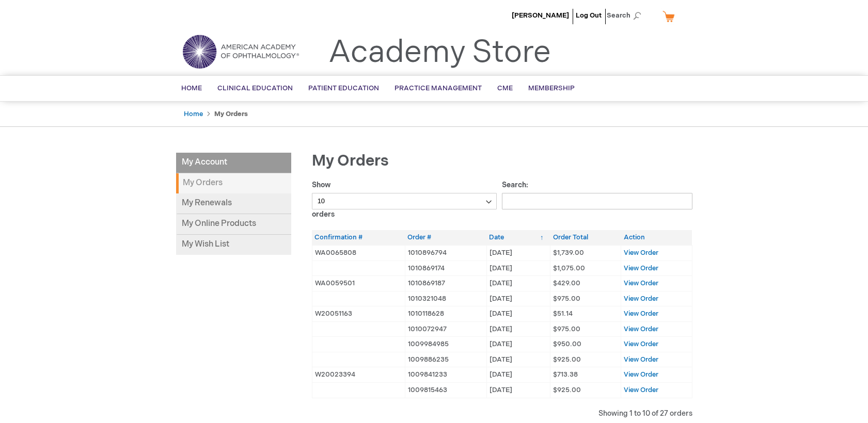 Image resolution: width=868 pixels, height=423 pixels. I want to click on th: Action: activate to sort column ascending, so click(656, 238).